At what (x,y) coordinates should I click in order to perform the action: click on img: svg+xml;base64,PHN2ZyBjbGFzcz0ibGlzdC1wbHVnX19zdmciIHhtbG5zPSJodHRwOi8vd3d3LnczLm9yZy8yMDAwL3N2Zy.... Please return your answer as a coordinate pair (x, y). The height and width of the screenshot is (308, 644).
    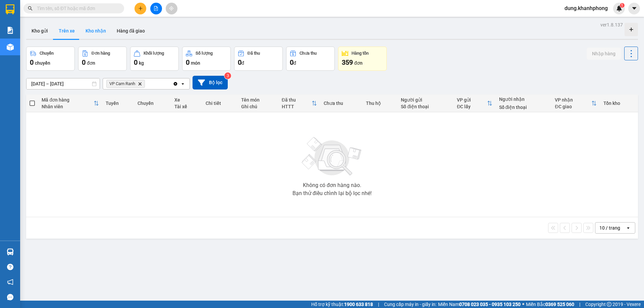
    Looking at the image, I should click on (332, 157).